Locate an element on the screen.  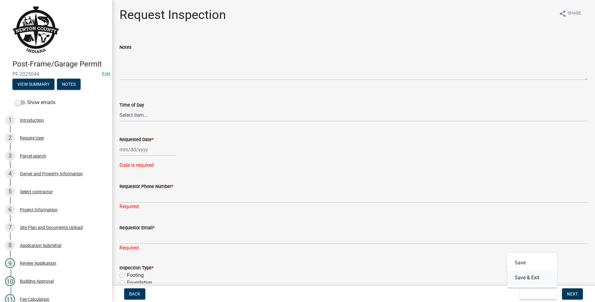
img: Newton County, Indiana is located at coordinates (36, 30).